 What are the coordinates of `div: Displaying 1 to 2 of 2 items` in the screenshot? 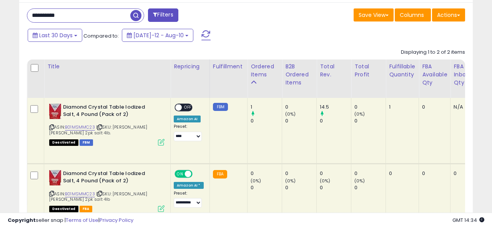 It's located at (433, 52).